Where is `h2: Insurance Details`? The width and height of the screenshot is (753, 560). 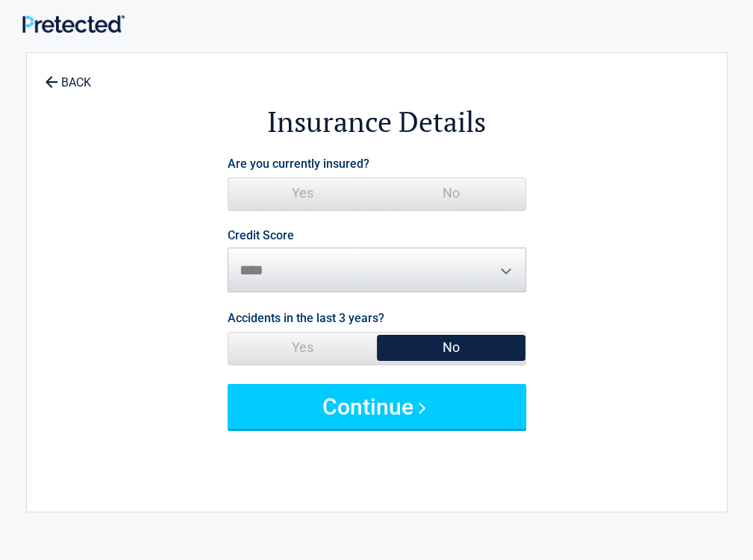
h2: Insurance Details is located at coordinates (376, 122).